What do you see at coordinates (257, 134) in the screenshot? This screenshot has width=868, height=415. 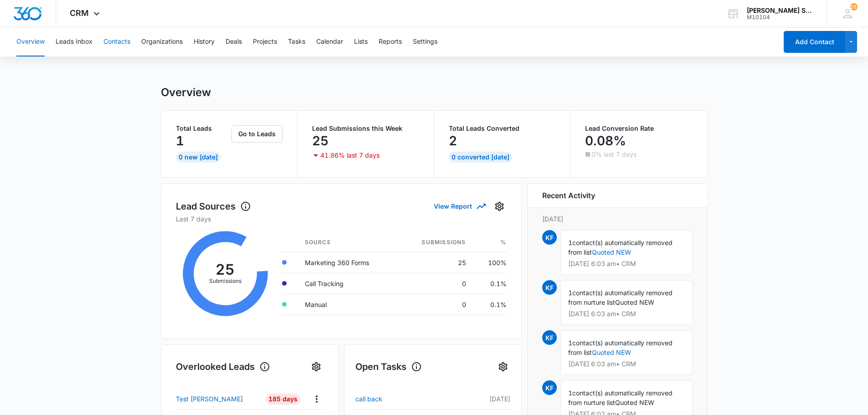 I see `button: Go to Leads` at bounding box center [257, 134].